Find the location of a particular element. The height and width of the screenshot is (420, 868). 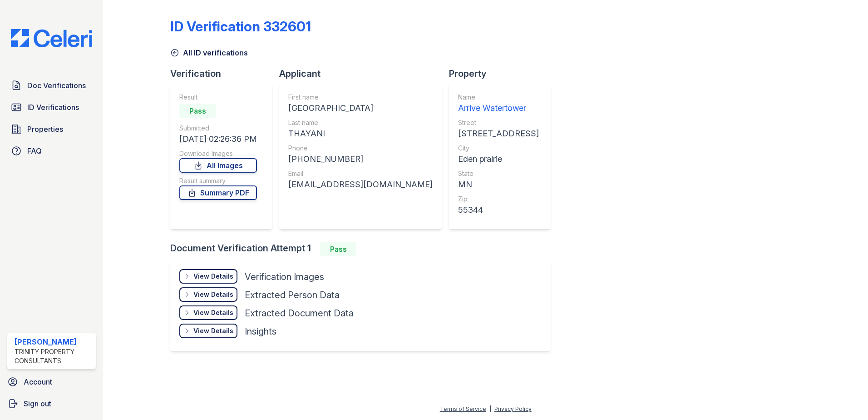

a: Doc Verifications is located at coordinates (51, 85).